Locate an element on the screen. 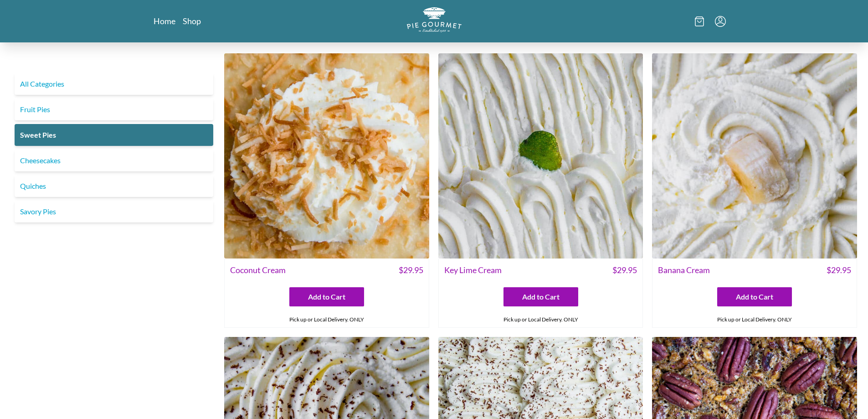  span: Banana Cream is located at coordinates (684, 269).